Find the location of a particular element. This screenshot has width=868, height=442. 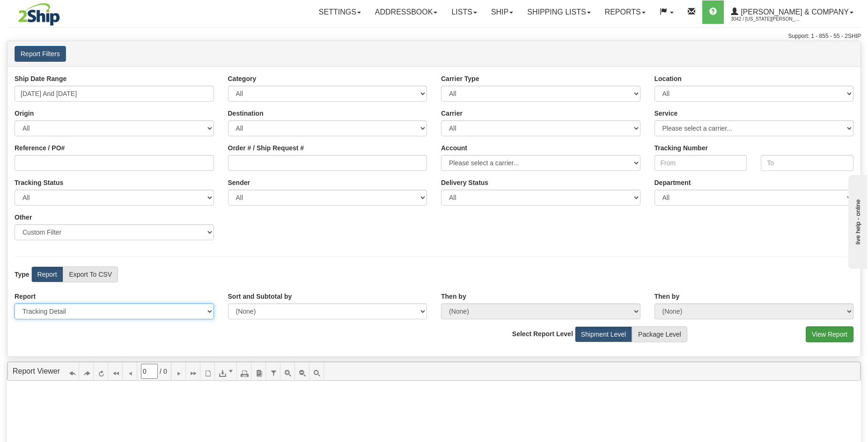

label: Sort and Subtotal by is located at coordinates (260, 296).